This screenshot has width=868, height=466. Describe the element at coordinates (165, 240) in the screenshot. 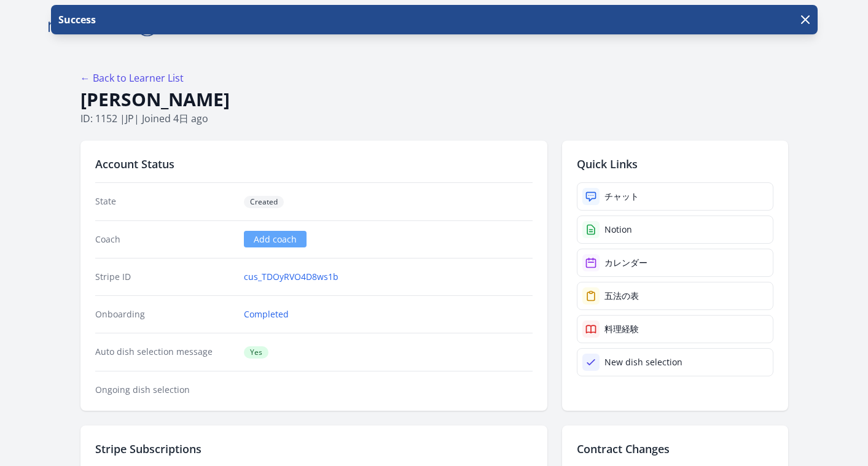

I see `dt: Coach` at that location.